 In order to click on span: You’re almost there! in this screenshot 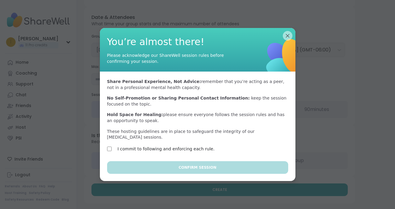, I will do `click(198, 42)`.